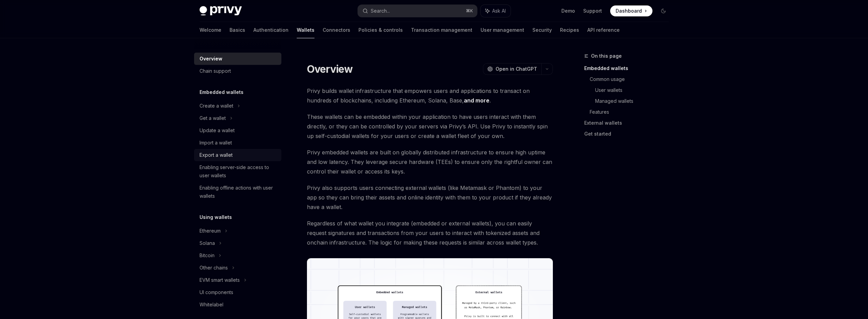  What do you see at coordinates (219, 280) in the screenshot?
I see `div: EVM smart wallets` at bounding box center [219, 280].